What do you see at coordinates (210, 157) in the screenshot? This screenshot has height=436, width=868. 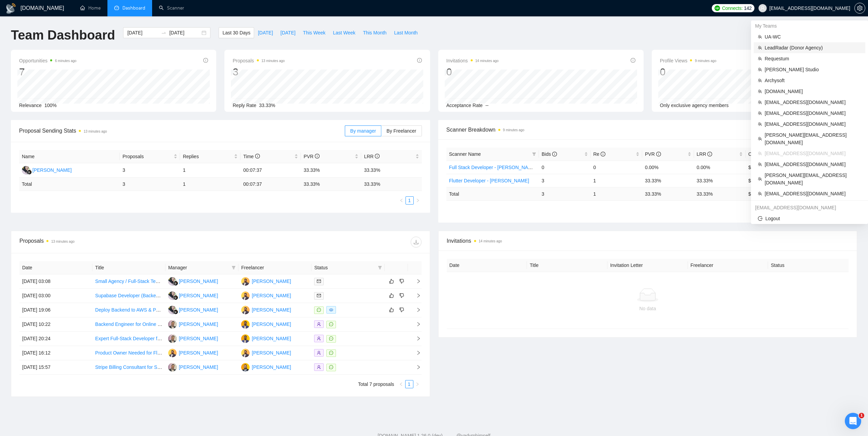 I see `th: Replies` at bounding box center [210, 157].